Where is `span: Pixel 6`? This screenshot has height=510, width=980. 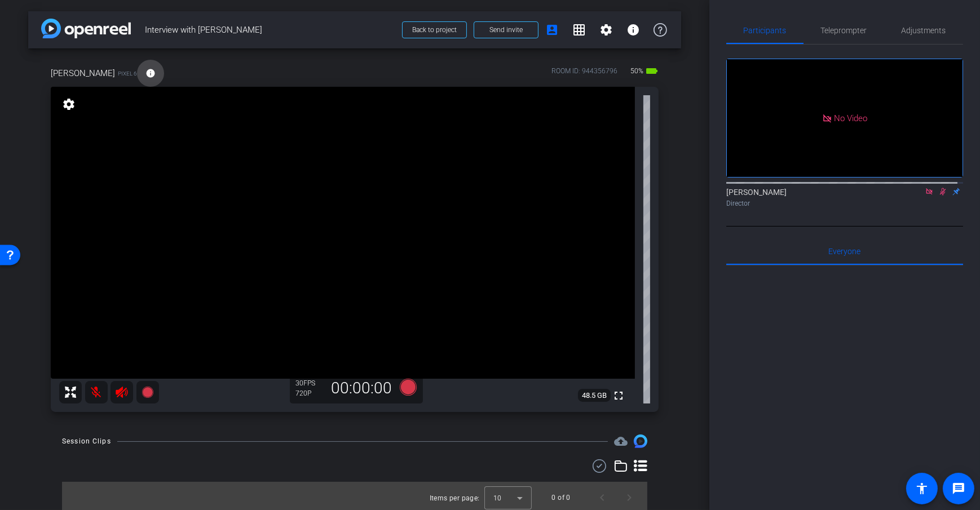
span: Pixel 6 is located at coordinates (127, 73).